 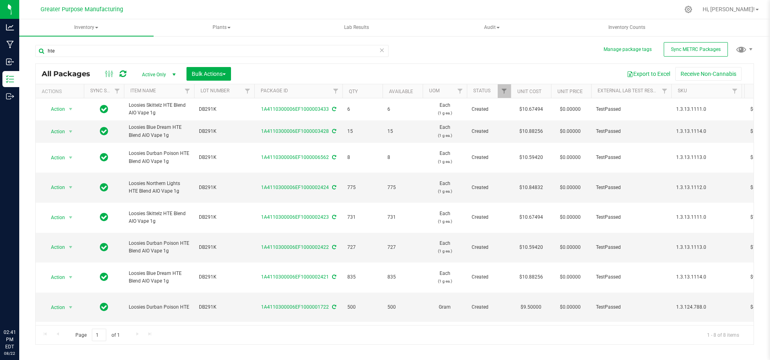 I want to click on inline-svg: Inventory, so click(x=10, y=79).